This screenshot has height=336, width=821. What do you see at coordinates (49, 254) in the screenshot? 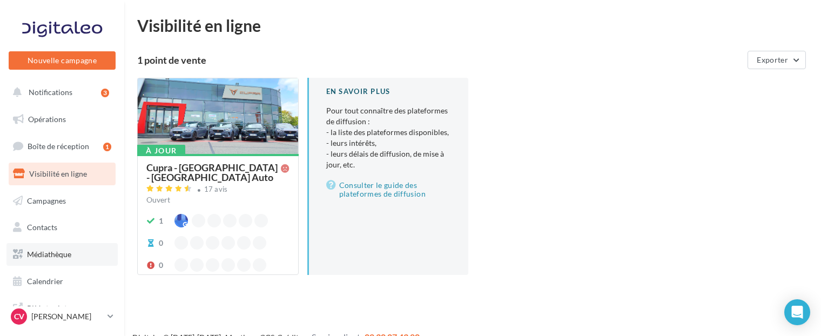
I see `span: Médiathèque` at bounding box center [49, 254].